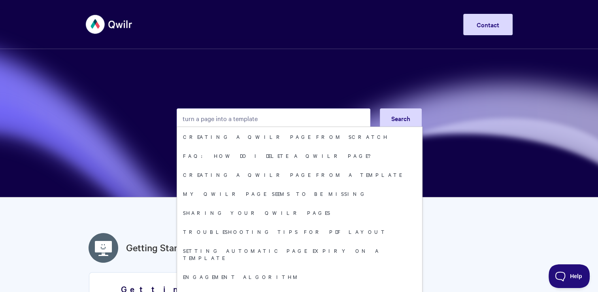 This screenshot has height=292, width=598. Describe the element at coordinates (300, 174) in the screenshot. I see `a: Creating a Qwilr Page from a Template` at that location.